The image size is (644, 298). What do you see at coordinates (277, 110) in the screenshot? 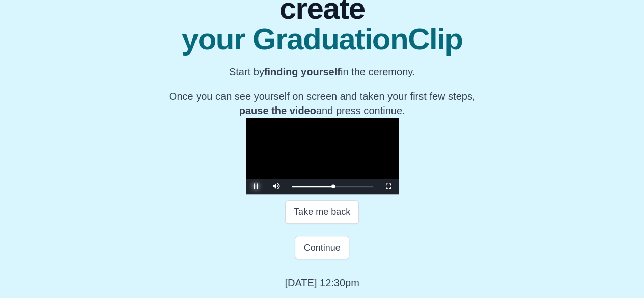
I see `b: pause the video` at bounding box center [277, 110].